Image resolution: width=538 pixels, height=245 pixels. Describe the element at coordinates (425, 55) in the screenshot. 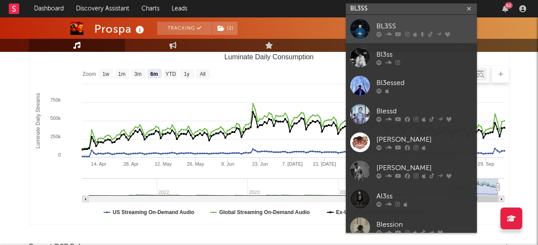

I see `div: Bl3ss` at that location.